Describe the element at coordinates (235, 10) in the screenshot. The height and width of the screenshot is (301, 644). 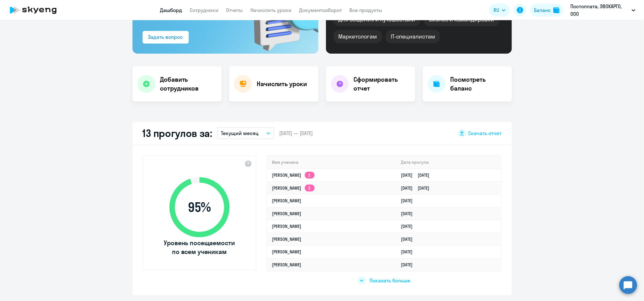
I see `a: Отчеты` at that location.